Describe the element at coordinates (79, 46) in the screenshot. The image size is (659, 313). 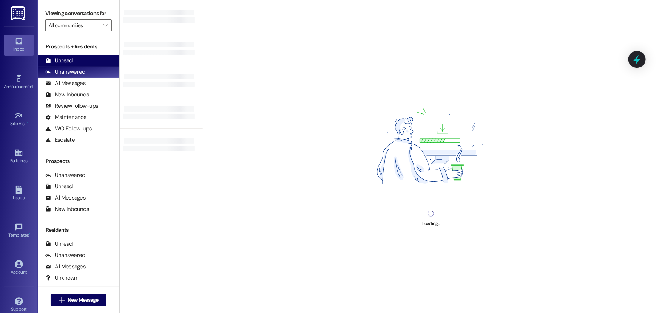
I see `div: Prospects + Residents` at that location.